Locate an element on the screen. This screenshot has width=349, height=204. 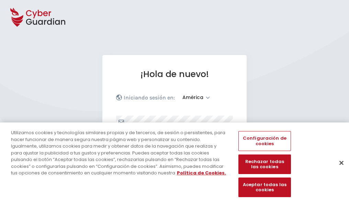
button: Rechazar todas las cookies is located at coordinates (265, 164).